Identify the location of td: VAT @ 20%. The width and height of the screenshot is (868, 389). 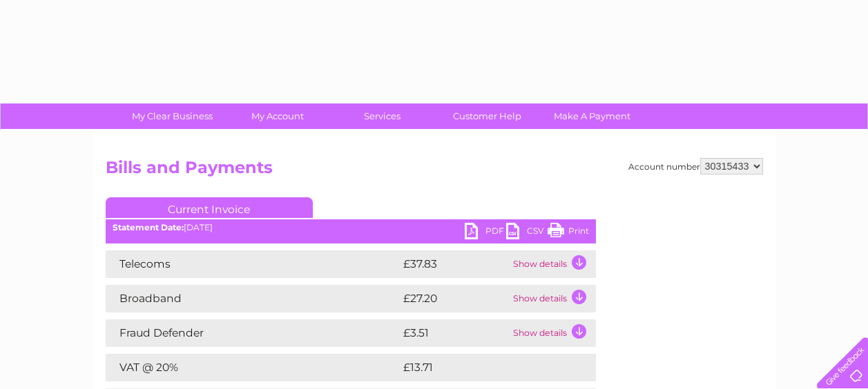
(253, 368).